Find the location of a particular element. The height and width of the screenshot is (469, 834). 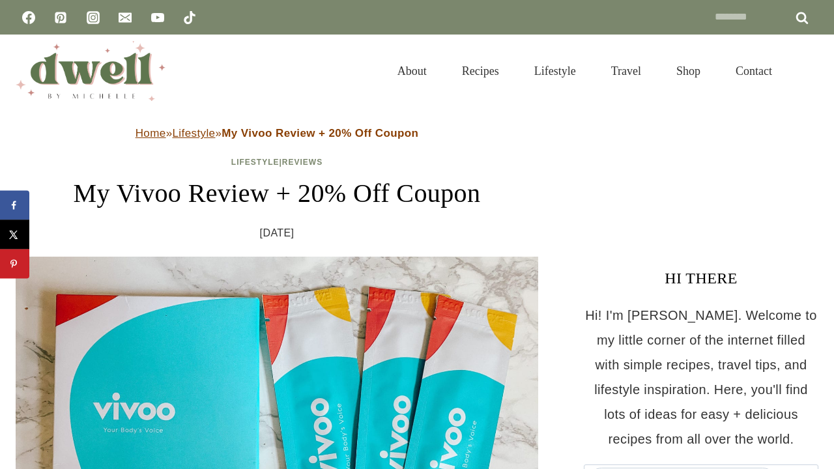

a: Home is located at coordinates (151, 133).